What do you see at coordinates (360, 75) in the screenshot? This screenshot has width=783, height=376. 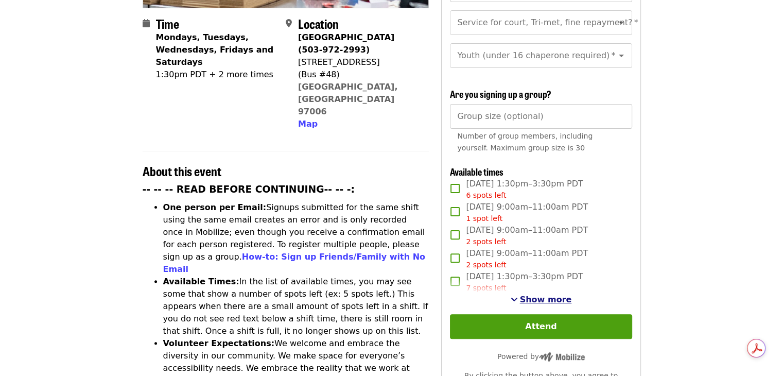 I see `div: (Bus #48)` at bounding box center [360, 75].